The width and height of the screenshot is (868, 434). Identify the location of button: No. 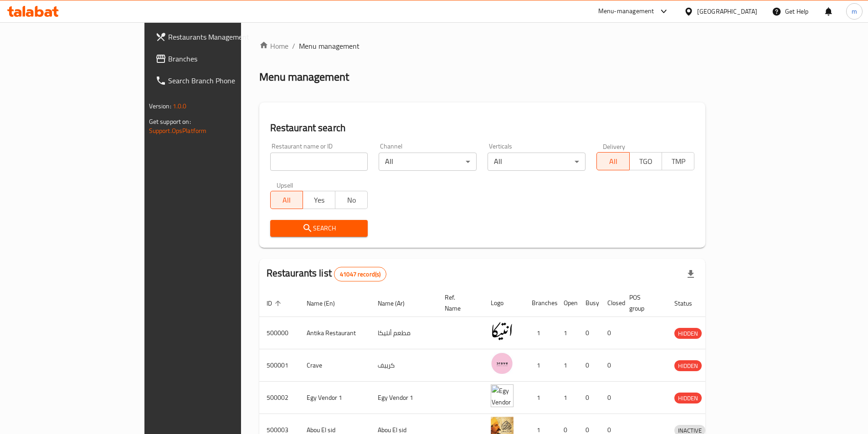
(352, 200).